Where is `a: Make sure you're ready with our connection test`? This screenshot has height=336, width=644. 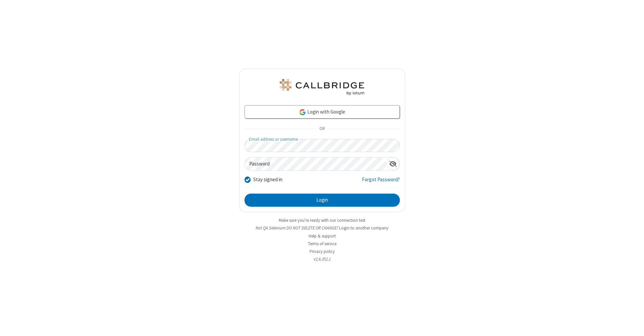 a: Make sure you're ready with our connection test is located at coordinates (322, 220).